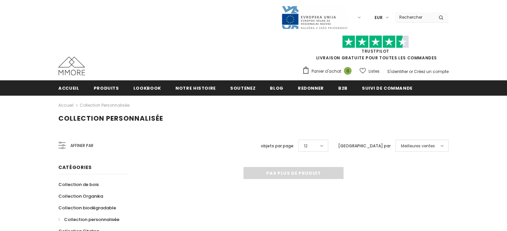 The image size is (507, 231). What do you see at coordinates (315, 17) in the screenshot?
I see `img: Javni Razpis` at bounding box center [315, 17].